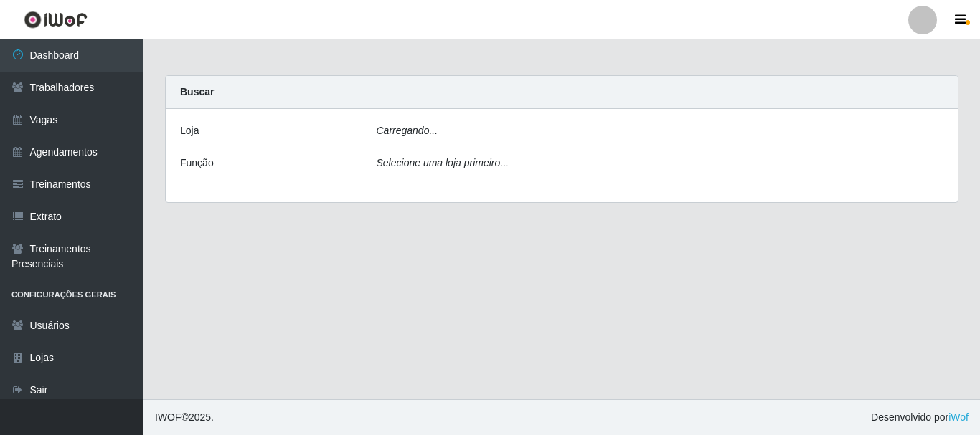  I want to click on span: Desenvolvido por, so click(919, 417).